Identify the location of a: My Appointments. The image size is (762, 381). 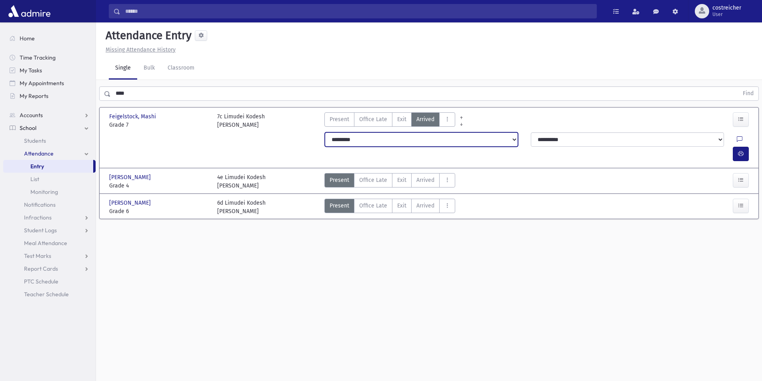
(49, 83).